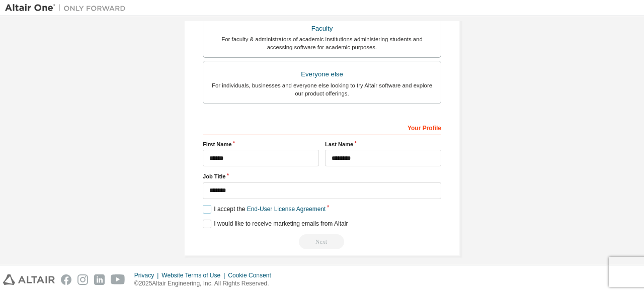  What do you see at coordinates (261, 144) in the screenshot?
I see `label: First Name` at bounding box center [261, 144].